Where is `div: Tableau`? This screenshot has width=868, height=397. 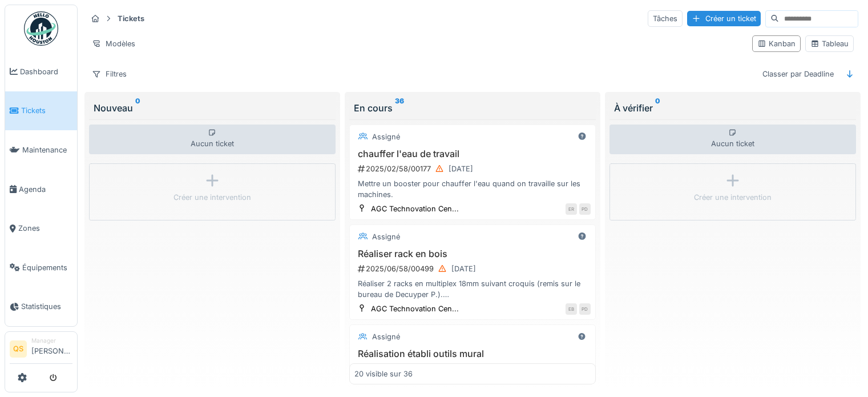
div: Tableau is located at coordinates (829, 43).